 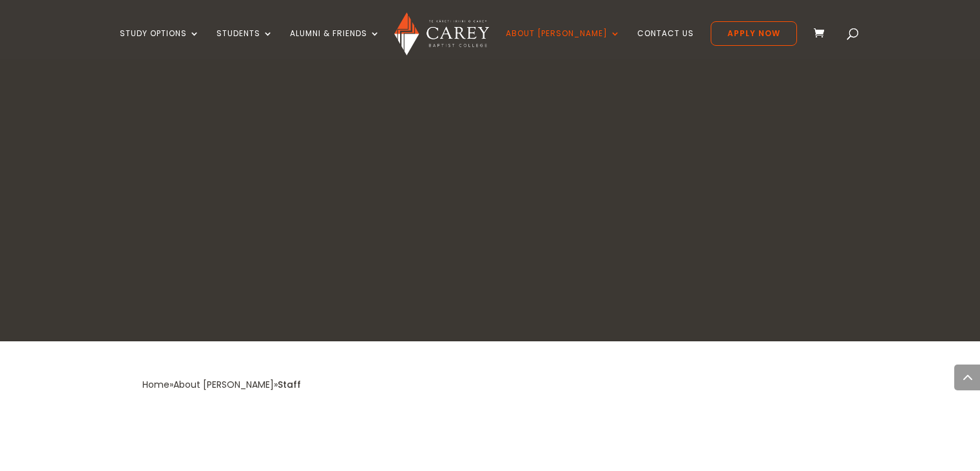 What do you see at coordinates (245, 43) in the screenshot?
I see `a: Students` at bounding box center [245, 43].